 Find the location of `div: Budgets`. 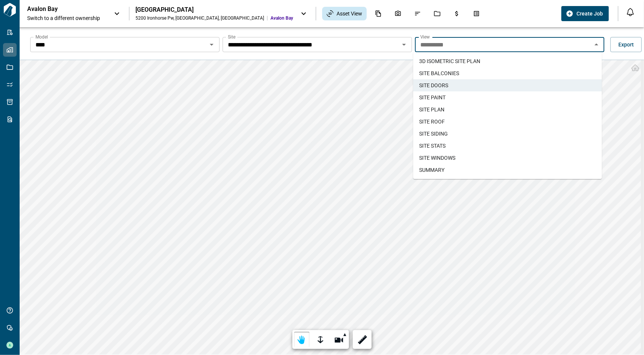

div: Budgets is located at coordinates (457, 14).